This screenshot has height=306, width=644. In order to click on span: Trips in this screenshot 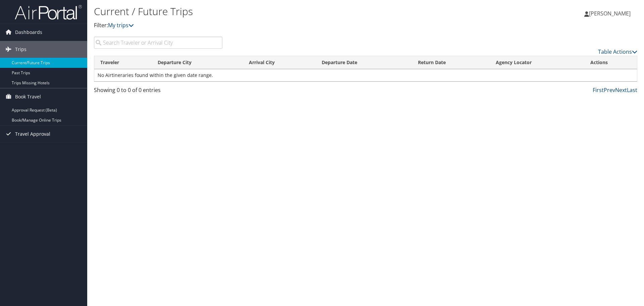, I will do `click(21, 49)`.